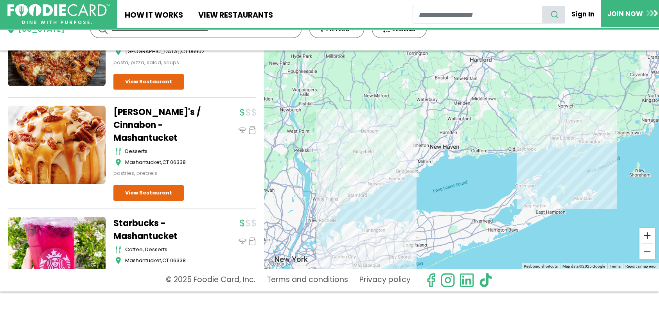 This screenshot has width=659, height=313. I want to click on div: pastries, pretzels, so click(162, 173).